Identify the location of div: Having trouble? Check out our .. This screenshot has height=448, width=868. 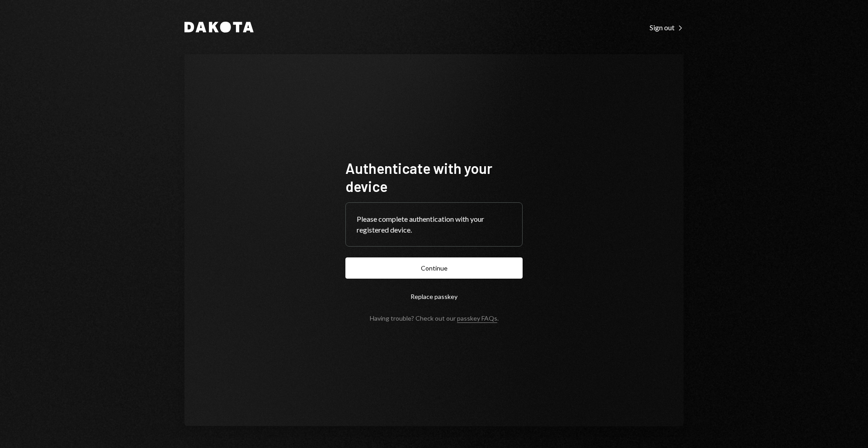
(434, 318).